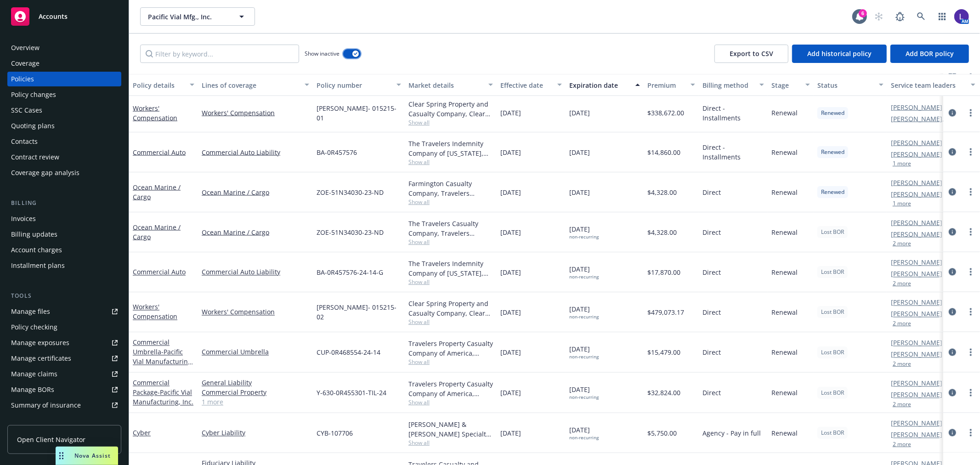 Image resolution: width=980 pixels, height=465 pixels. Describe the element at coordinates (255, 433) in the screenshot. I see `a: Cyber Liability` at that location.